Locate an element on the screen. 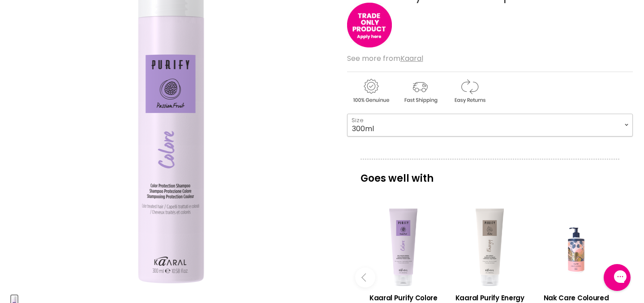  img: tradeonly_small.jpg is located at coordinates (369, 25).